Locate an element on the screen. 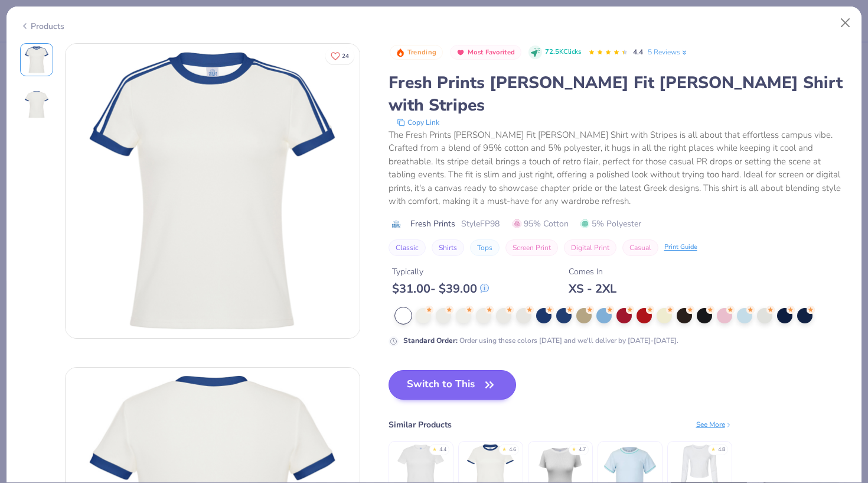  button: Classic is located at coordinates (407, 247).